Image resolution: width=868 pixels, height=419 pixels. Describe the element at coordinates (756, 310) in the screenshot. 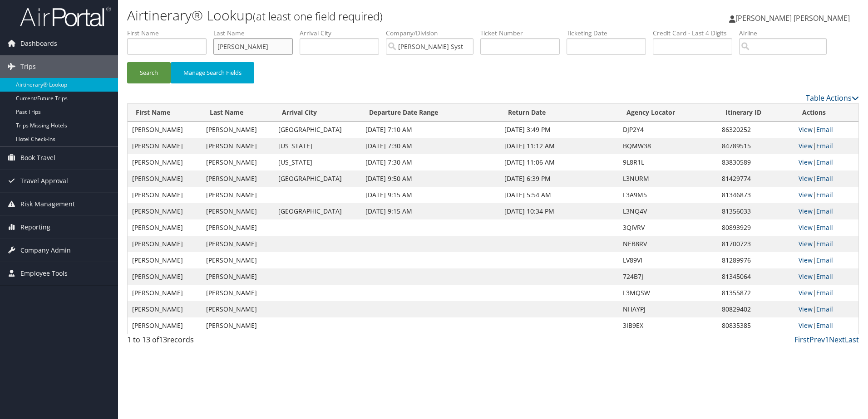

I see `td: 80829402` at that location.